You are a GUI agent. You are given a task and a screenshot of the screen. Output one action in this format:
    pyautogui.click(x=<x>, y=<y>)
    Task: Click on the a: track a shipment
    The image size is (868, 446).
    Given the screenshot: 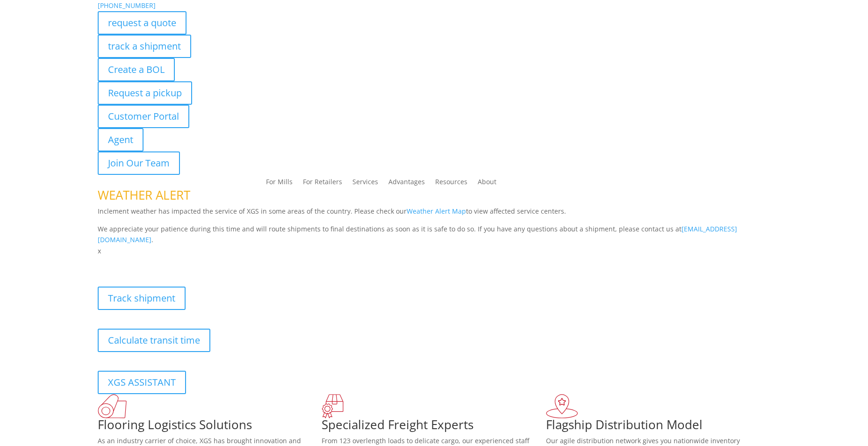 What is the action you would take?
    pyautogui.click(x=144, y=46)
    